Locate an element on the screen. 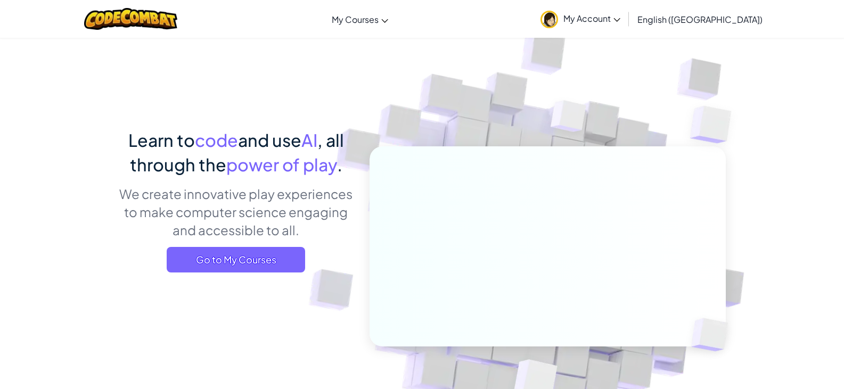  a: My Courses is located at coordinates (360, 19).